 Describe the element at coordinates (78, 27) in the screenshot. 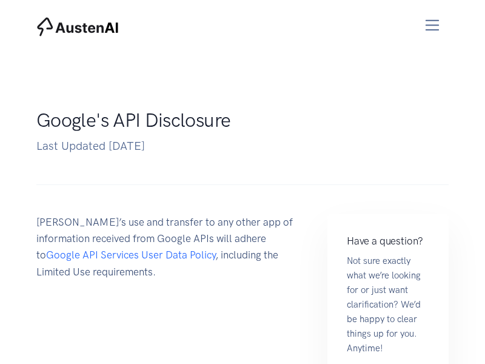

I see `img: AustenAI Home` at that location.